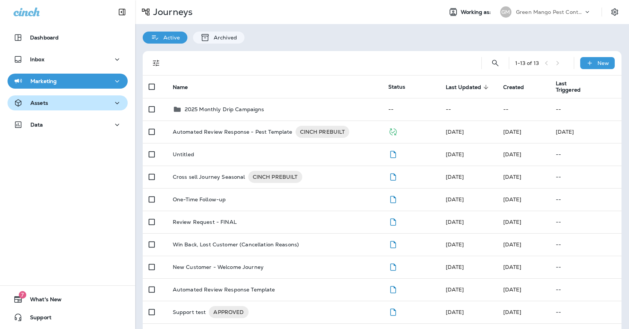 Image resolution: width=629 pixels, height=329 pixels. Describe the element at coordinates (122, 12) in the screenshot. I see `button: Collapse Sidebar` at that location.